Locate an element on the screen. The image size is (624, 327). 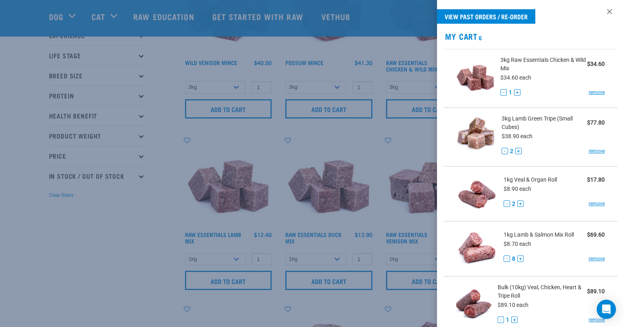
span: $89.10 each is located at coordinates (513, 304).